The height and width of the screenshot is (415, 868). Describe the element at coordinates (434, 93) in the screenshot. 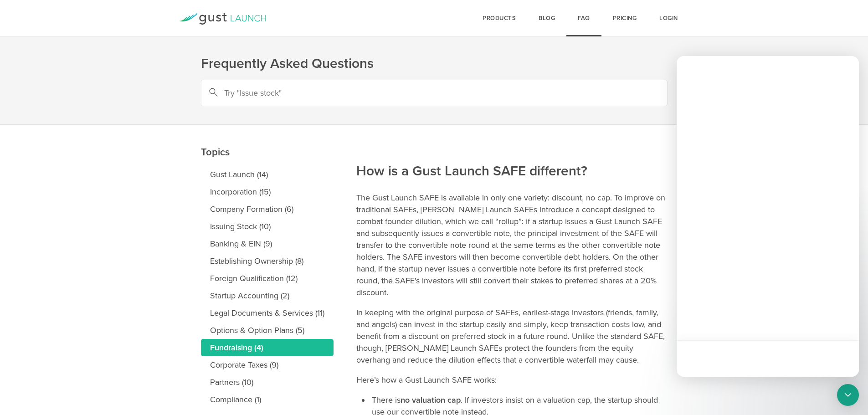

I see `input: Try "Issue stock"` at that location.